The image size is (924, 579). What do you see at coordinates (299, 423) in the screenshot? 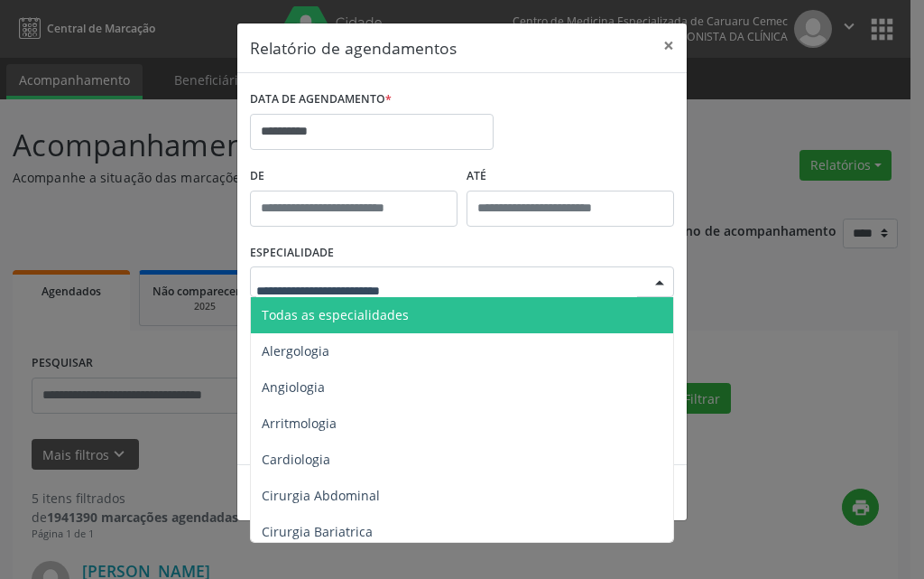
I see `span: Arritmologia` at bounding box center [299, 423].